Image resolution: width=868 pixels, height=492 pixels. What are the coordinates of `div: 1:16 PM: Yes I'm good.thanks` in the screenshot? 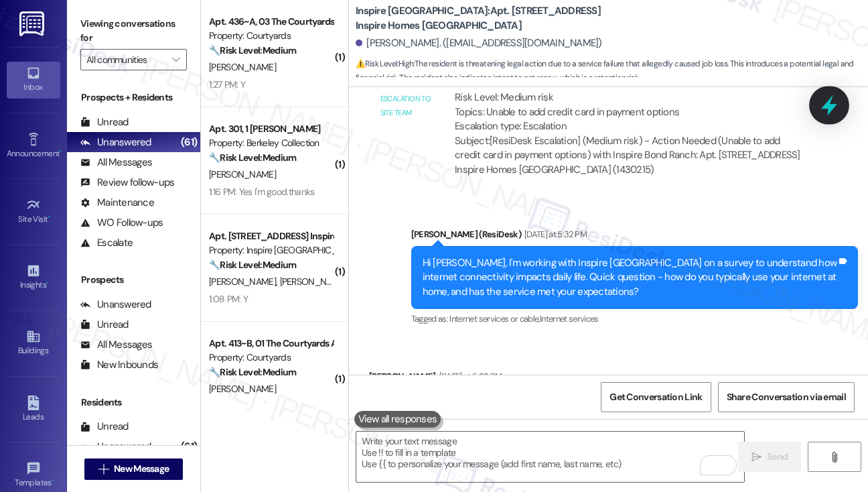 It's located at (261, 192).